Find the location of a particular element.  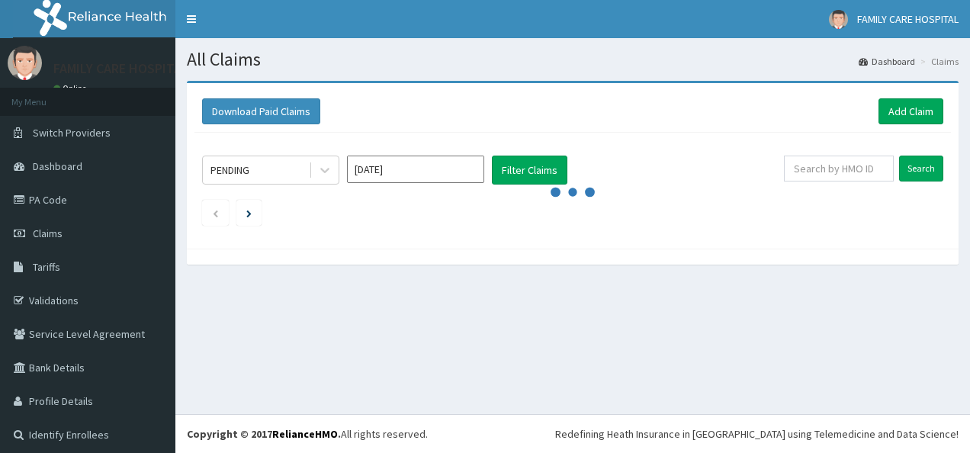

input: Search by HMO ID is located at coordinates (839, 169).